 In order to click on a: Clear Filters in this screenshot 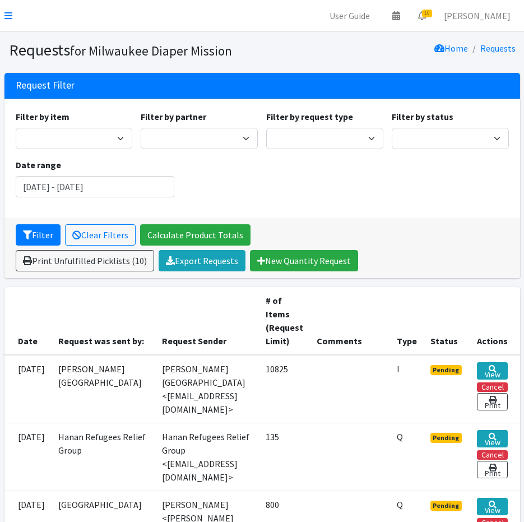, I will do `click(100, 235)`.